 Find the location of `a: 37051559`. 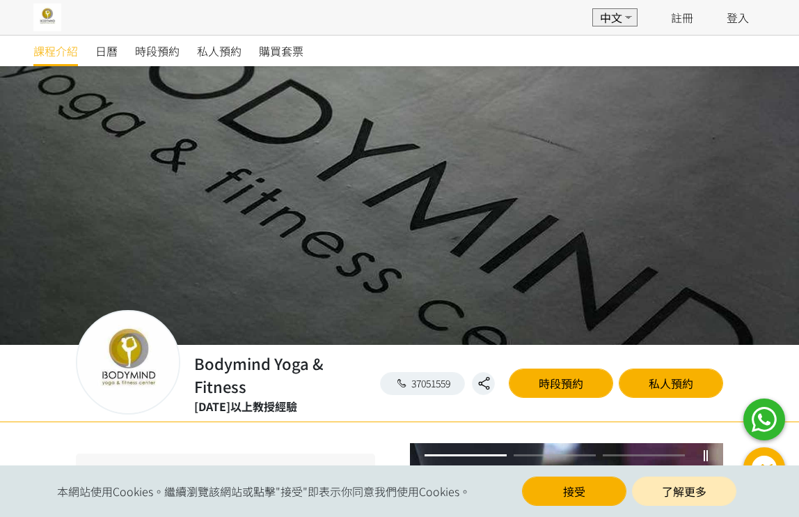

a: 37051559 is located at coordinates (423, 383).